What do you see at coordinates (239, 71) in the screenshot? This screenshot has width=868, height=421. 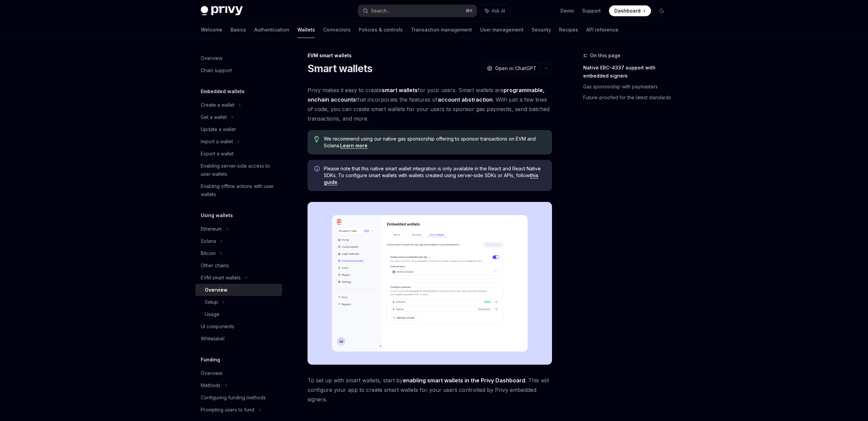 I see `a: Chain support` at bounding box center [239, 71].